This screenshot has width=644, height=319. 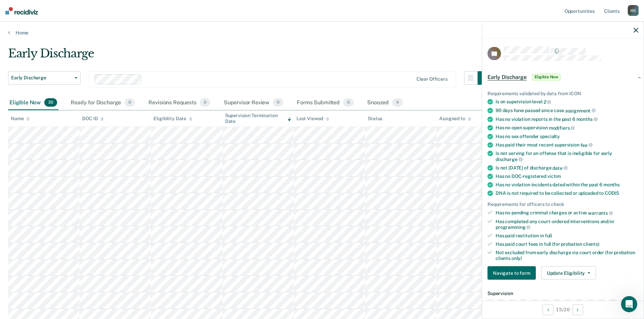 I want to click on div: Ready for Discharge, so click(x=103, y=103).